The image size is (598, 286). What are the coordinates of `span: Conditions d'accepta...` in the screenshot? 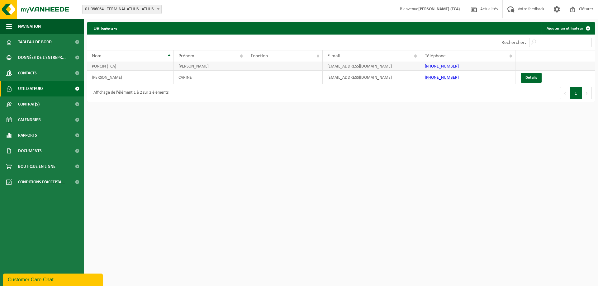 It's located at (41, 182).